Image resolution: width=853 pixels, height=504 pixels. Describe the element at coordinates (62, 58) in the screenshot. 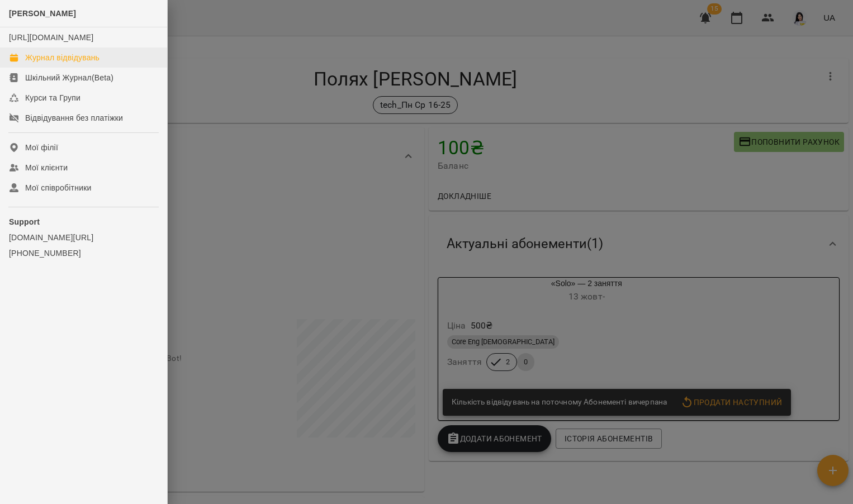

I see `div: Журнал відвідувань` at that location.